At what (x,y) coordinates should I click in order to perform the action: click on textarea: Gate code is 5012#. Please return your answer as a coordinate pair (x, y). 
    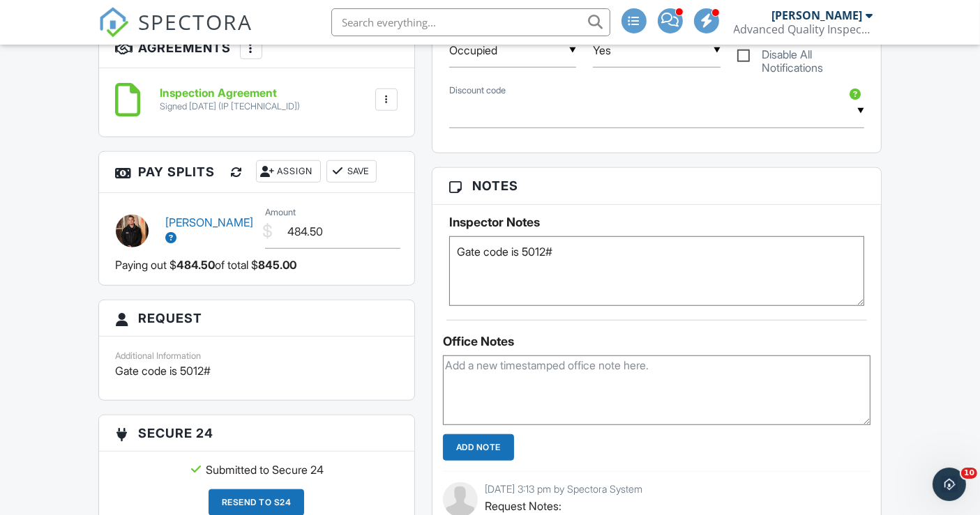
    Looking at the image, I should click on (657, 271).